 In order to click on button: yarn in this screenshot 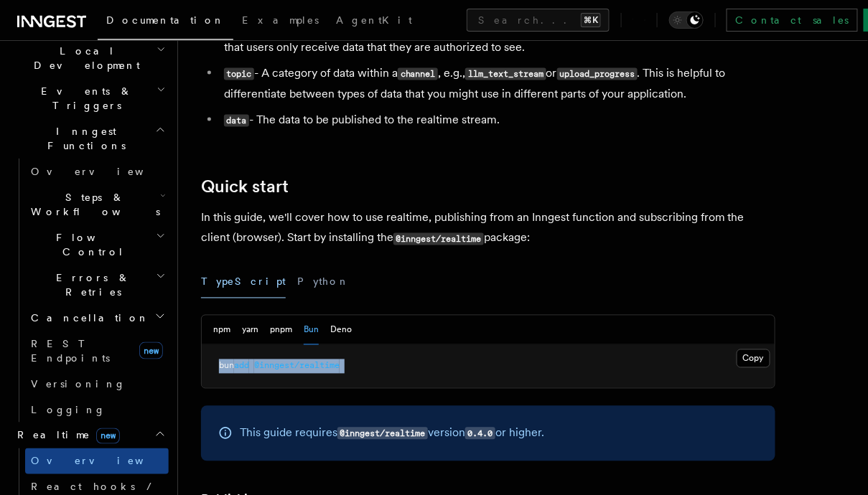, I will do `click(250, 330)`.